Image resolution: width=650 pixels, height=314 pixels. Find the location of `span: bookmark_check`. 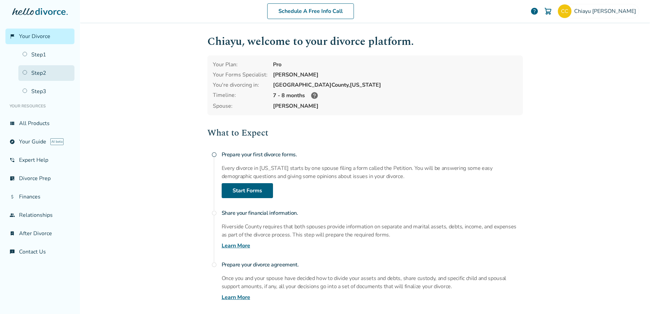

span: bookmark_check is located at coordinates (12, 233).